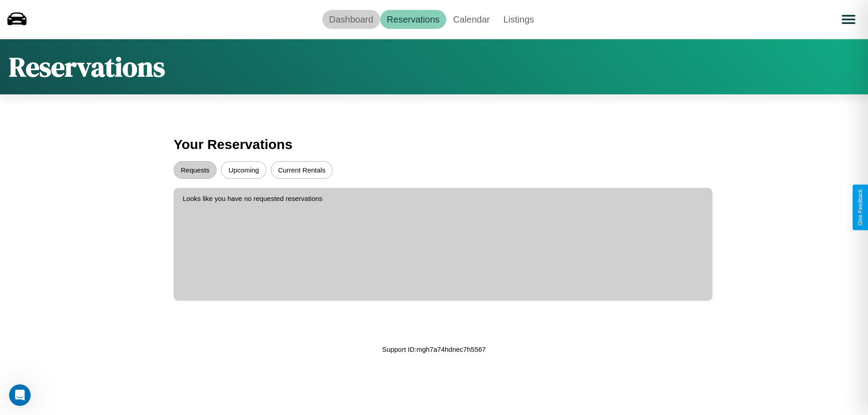  I want to click on button: Upcoming, so click(244, 170).